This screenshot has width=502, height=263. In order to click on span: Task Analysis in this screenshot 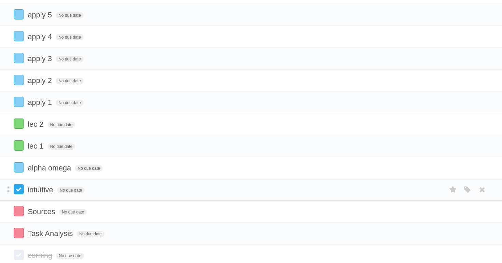, I will do `click(51, 233)`.